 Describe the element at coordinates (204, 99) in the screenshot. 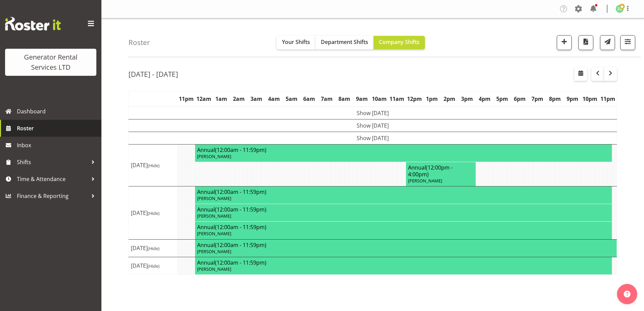

I see `th: 12am` at that location.